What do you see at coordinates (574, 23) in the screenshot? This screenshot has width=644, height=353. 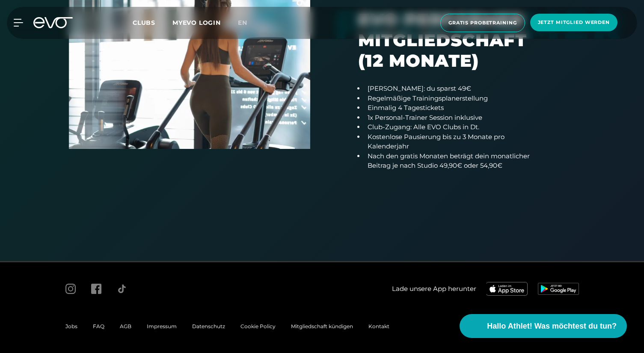 I see `a: Jetzt Mitglied werden` at bounding box center [574, 23].